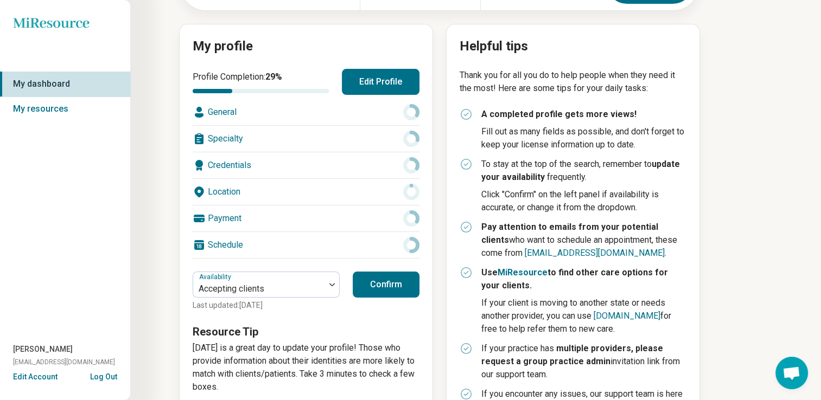 The height and width of the screenshot is (400, 821). What do you see at coordinates (523, 272) in the screenshot?
I see `a: MiResource` at bounding box center [523, 272].